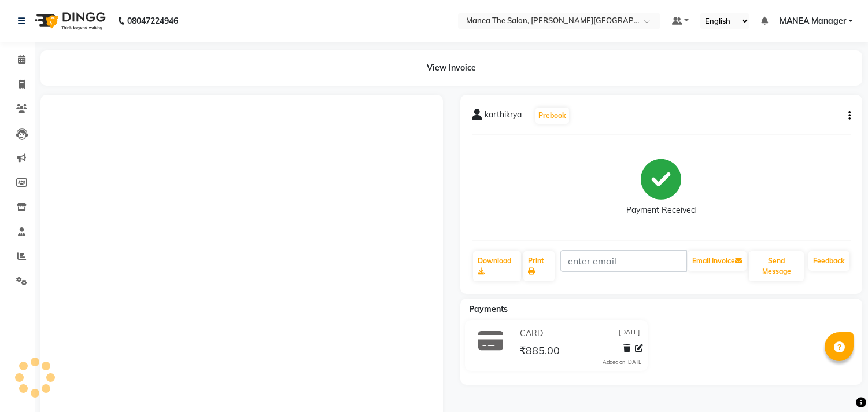 The image size is (868, 412). Describe the element at coordinates (488, 309) in the screenshot. I see `span: Payments` at that location.